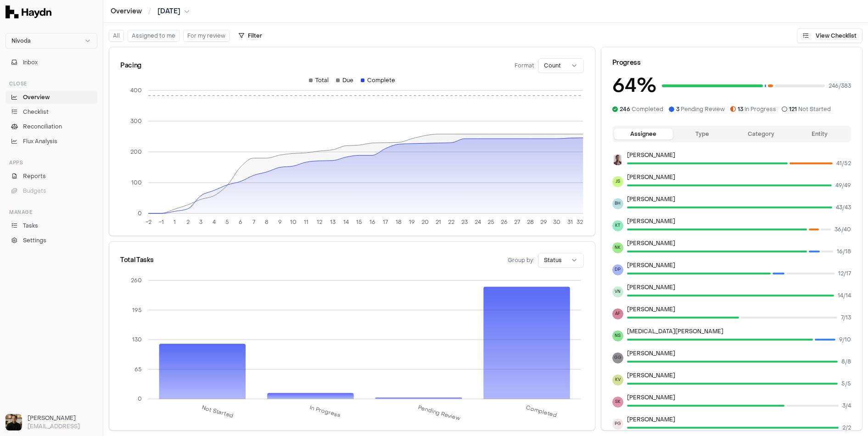  I want to click on span: Tasks, so click(30, 226).